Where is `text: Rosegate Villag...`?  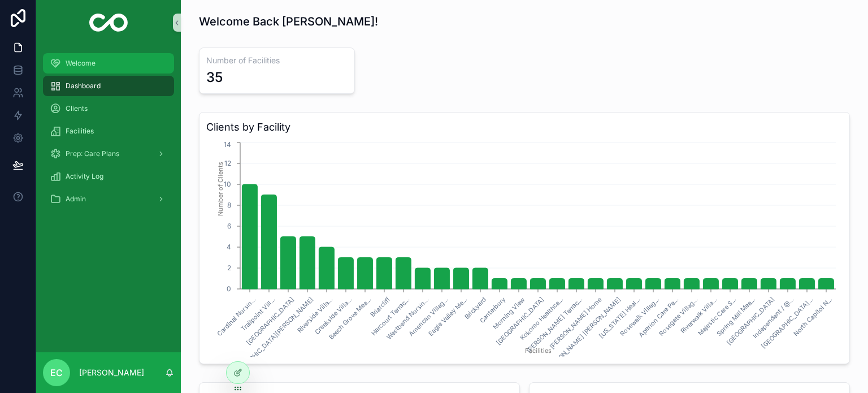 text: Rosegate Villag... is located at coordinates (678, 317).